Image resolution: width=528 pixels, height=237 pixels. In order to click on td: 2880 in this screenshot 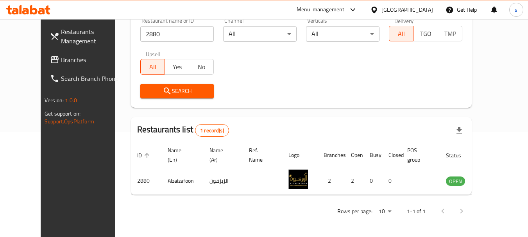, I will do `click(146, 181)`.